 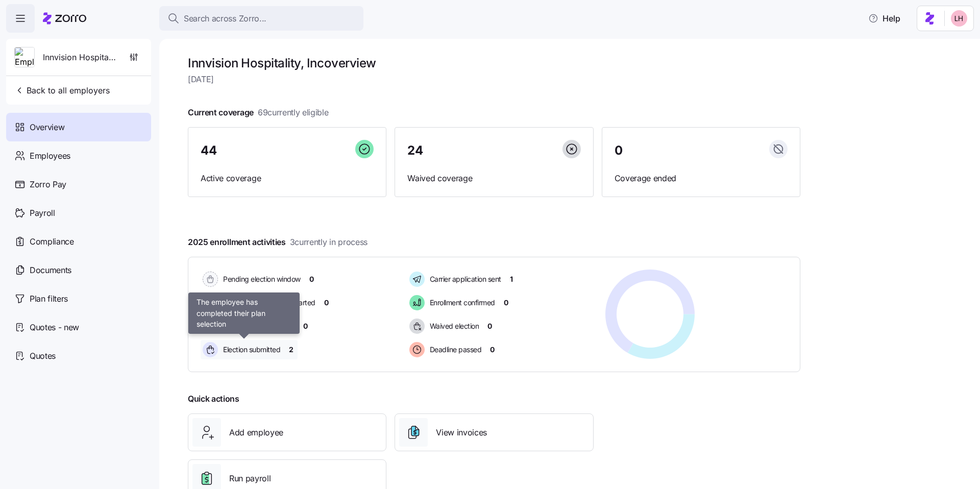 What do you see at coordinates (960, 19) in the screenshot?
I see `img: 8ac9784bd0c5ae1e7e1202a2aac67deb` at bounding box center [960, 19].